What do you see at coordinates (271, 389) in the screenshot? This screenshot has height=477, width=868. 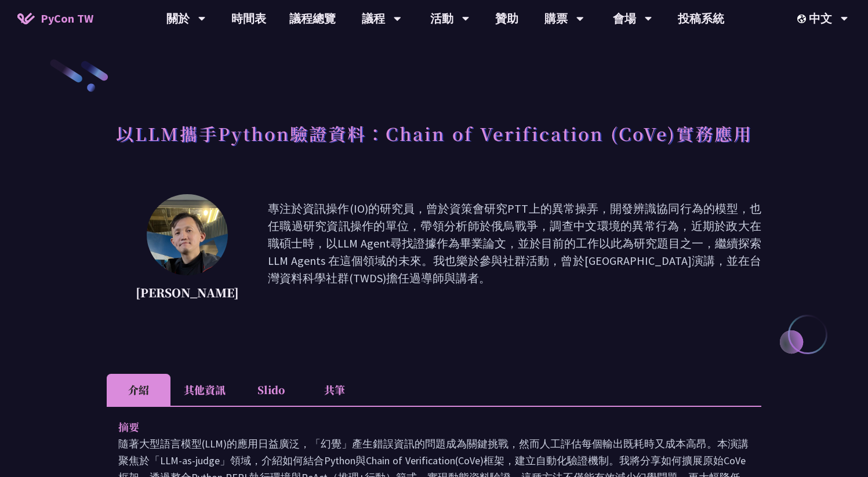 I see `li: Slido` at bounding box center [271, 389].